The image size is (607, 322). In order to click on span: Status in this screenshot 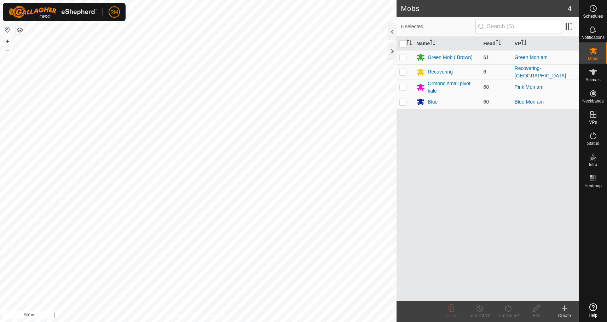, I will do `click(593, 144)`.